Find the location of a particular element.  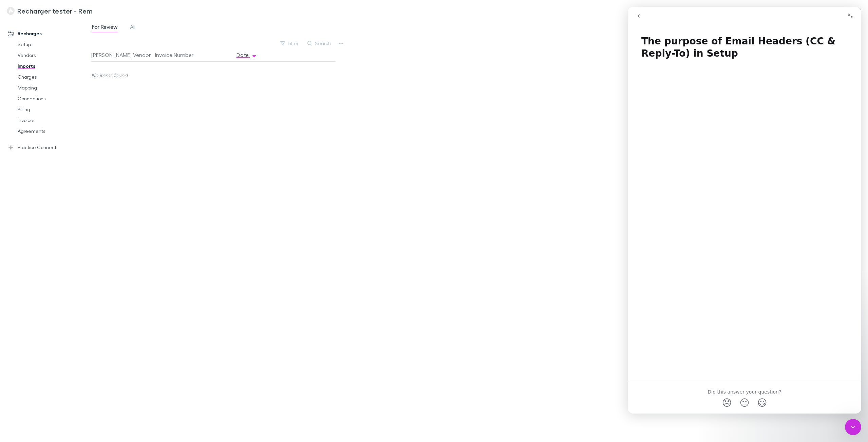

span: All is located at coordinates (133, 28).